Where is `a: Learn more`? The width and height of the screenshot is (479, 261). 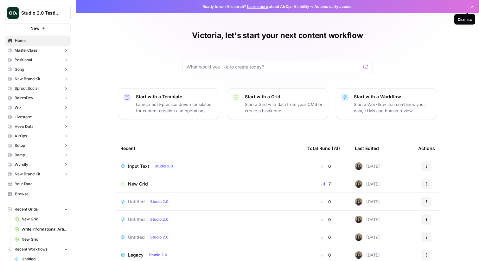
a: Learn more is located at coordinates (257, 6).